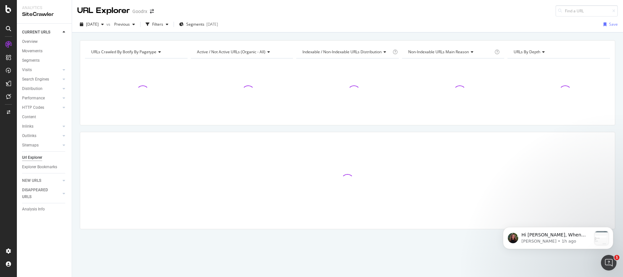 The image size is (623, 277). Describe the element at coordinates (44, 209) in the screenshot. I see `a: Analysis Info` at that location.